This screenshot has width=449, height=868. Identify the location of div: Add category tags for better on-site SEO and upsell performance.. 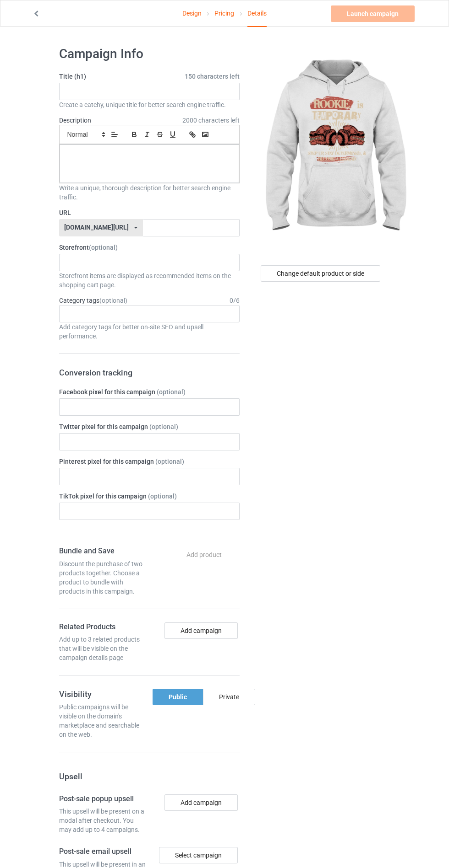
(149, 332).